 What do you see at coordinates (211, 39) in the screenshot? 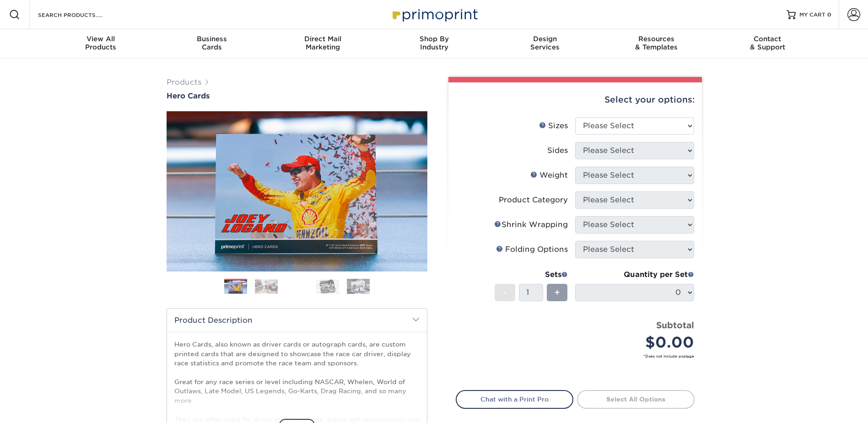
I see `span: Business` at bounding box center [211, 39].